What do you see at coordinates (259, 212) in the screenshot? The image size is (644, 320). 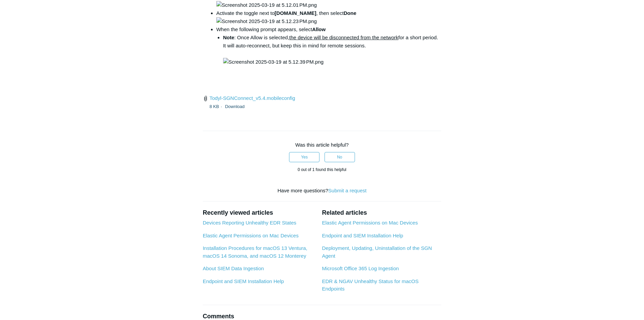 I see `h2: Recently viewed articles` at bounding box center [259, 212].